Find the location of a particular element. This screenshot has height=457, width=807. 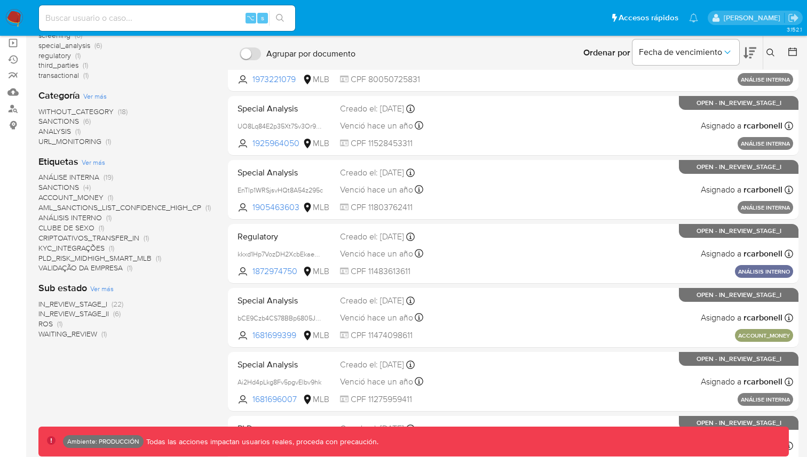

span: Accesos rápidos is located at coordinates (649, 18).